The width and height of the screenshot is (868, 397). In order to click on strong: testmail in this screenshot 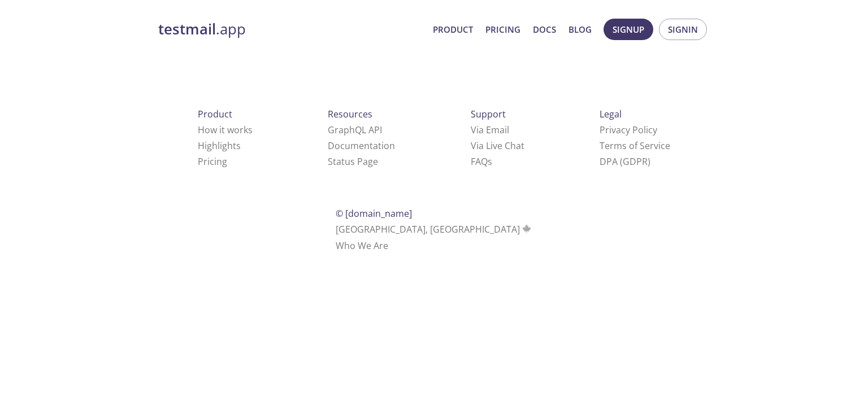, I will do `click(188, 28)`.